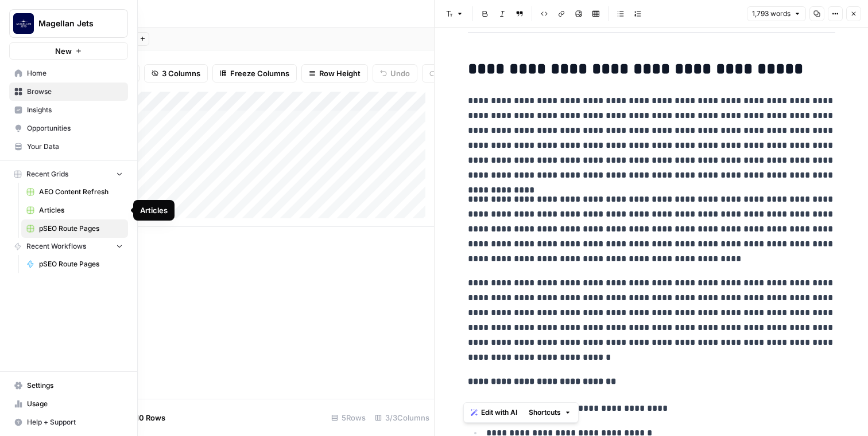  Describe the element at coordinates (349, 418) in the screenshot. I see `div: 5 Rows` at that location.